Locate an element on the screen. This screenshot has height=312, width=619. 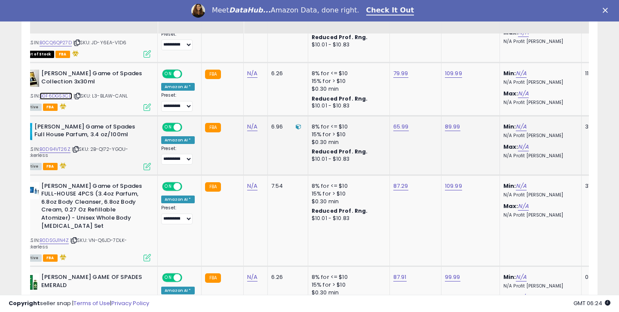
div: Close is located at coordinates (607, 10).